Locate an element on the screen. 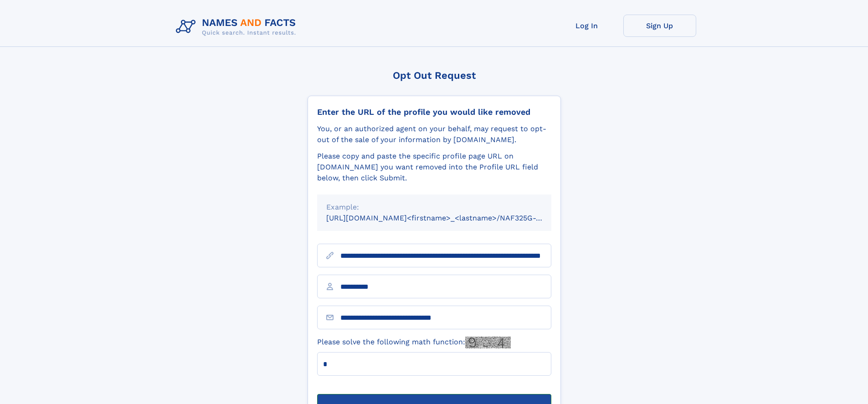 This screenshot has width=868, height=404. label: Please solve the following math function: is located at coordinates (414, 342).